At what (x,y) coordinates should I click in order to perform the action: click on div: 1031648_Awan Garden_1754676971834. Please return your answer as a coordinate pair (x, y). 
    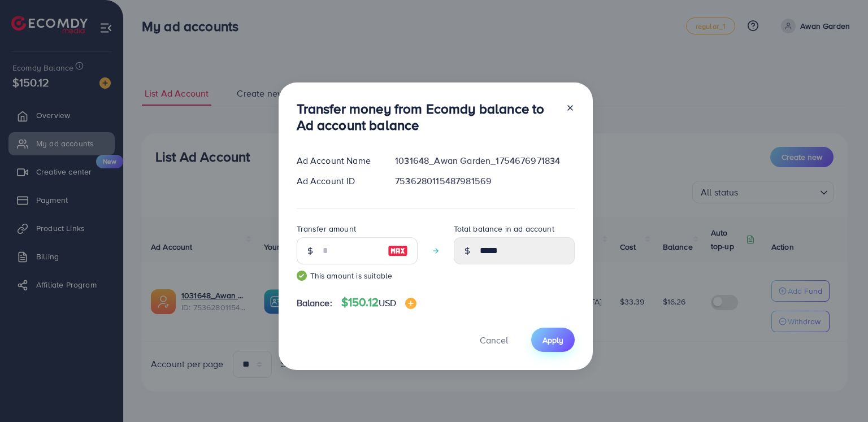
    Looking at the image, I should click on (484, 161).